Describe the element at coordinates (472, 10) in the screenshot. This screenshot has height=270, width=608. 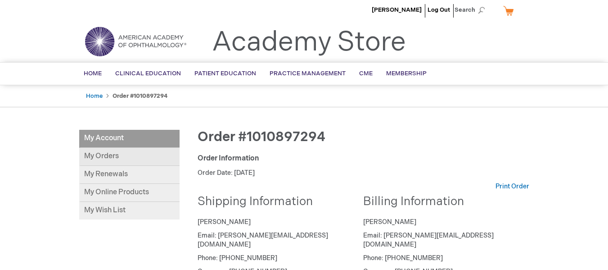
I see `span: Search` at that location.